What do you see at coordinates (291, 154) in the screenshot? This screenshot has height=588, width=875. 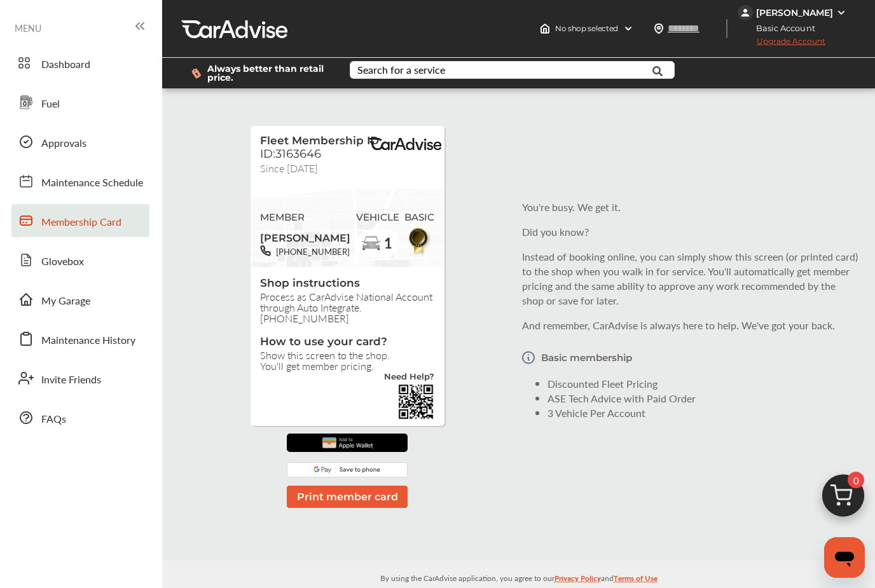 I see `span: ID:3163646` at bounding box center [291, 154].